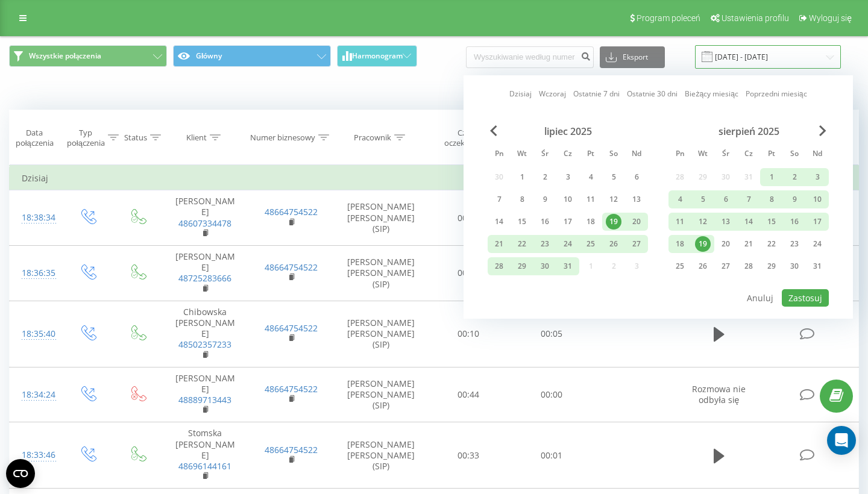  Describe the element at coordinates (377, 56) in the screenshot. I see `button: Harmonogram` at that location.